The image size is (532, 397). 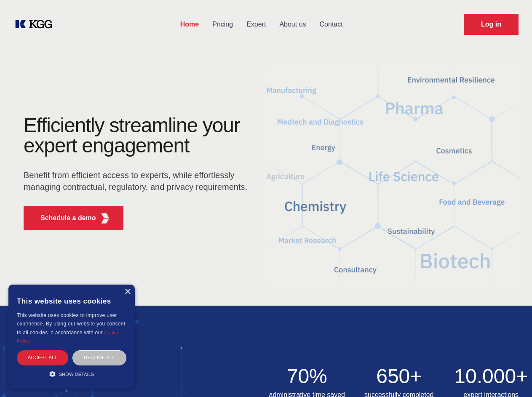 What do you see at coordinates (331, 24) in the screenshot?
I see `a: Contact` at bounding box center [331, 24].